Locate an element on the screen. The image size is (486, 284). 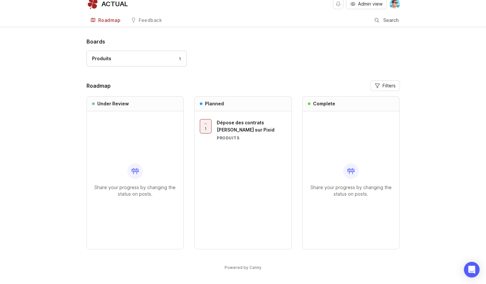
h3: Planned is located at coordinates (215, 104).